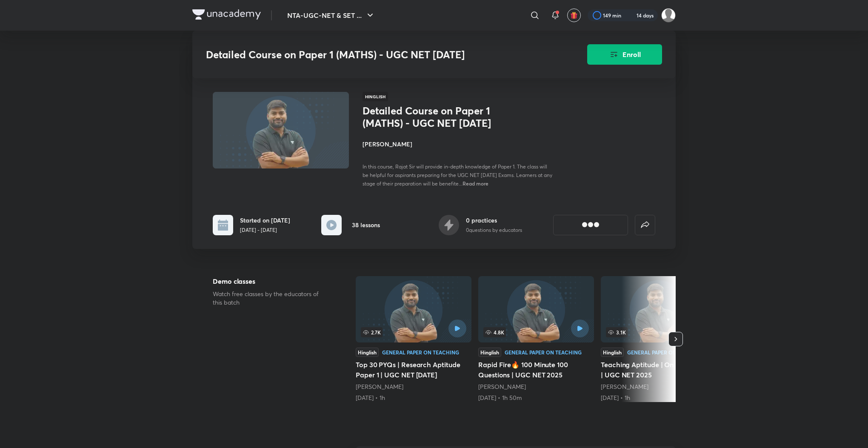  What do you see at coordinates (658, 398) in the screenshot?
I see `div: 6th Jun • 1h` at bounding box center [658, 398].